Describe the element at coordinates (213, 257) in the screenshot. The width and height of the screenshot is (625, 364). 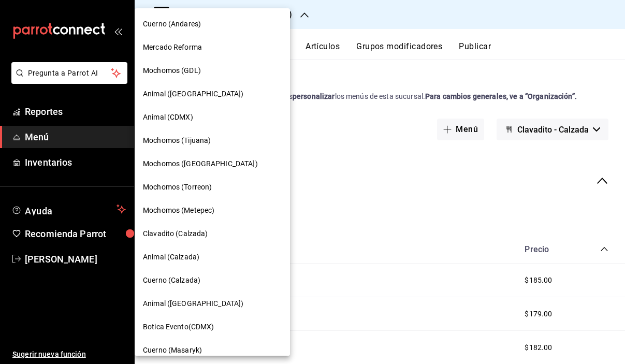
I see `div: Animal (Calzada)` at that location.